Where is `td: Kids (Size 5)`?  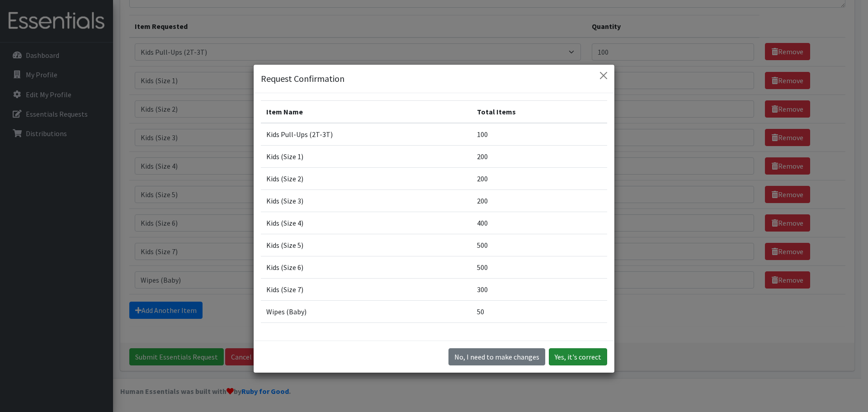
td: Kids (Size 5) is located at coordinates (366, 245).